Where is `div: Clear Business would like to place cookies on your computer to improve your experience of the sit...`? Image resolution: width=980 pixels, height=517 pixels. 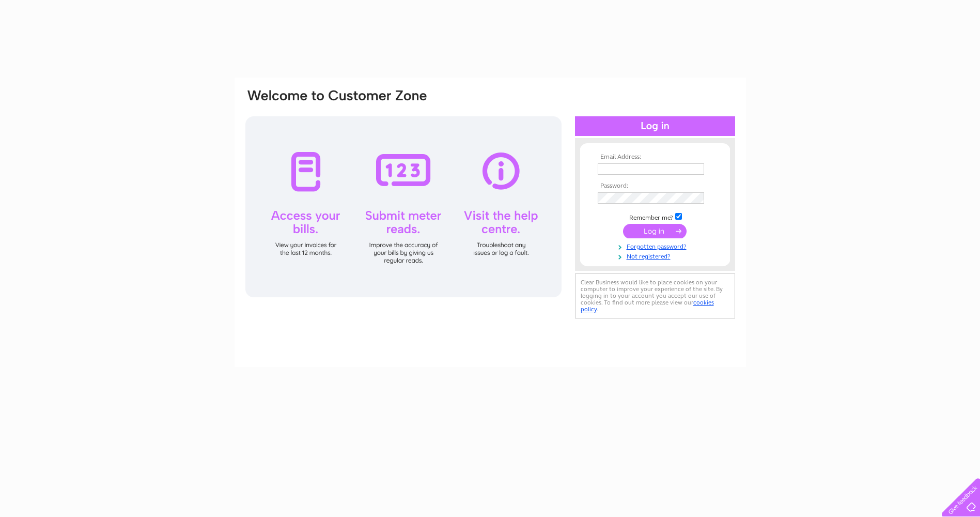 div: Clear Business would like to place cookies on your computer to improve your experience of the sit... is located at coordinates (655, 296).